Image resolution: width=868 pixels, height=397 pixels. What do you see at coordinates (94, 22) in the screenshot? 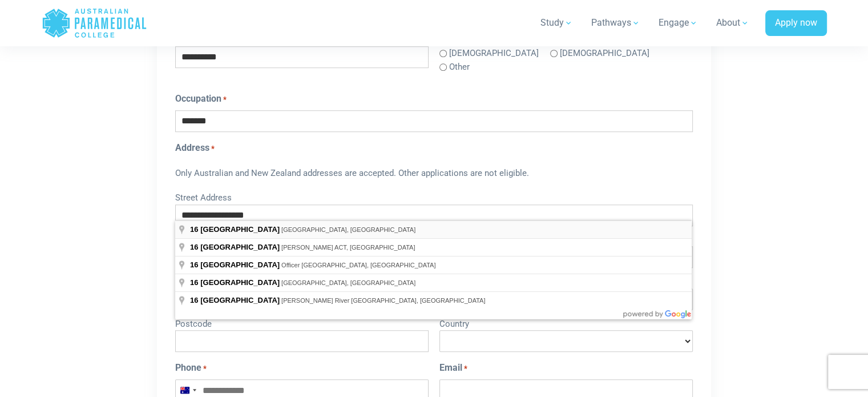
I see `a: Australian Paramedical College` at bounding box center [94, 22].